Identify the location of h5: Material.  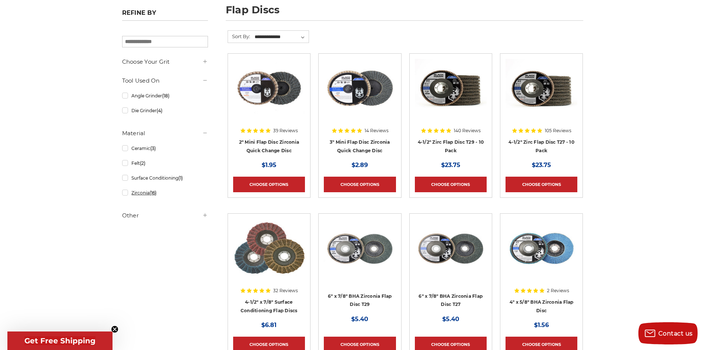
(165, 133).